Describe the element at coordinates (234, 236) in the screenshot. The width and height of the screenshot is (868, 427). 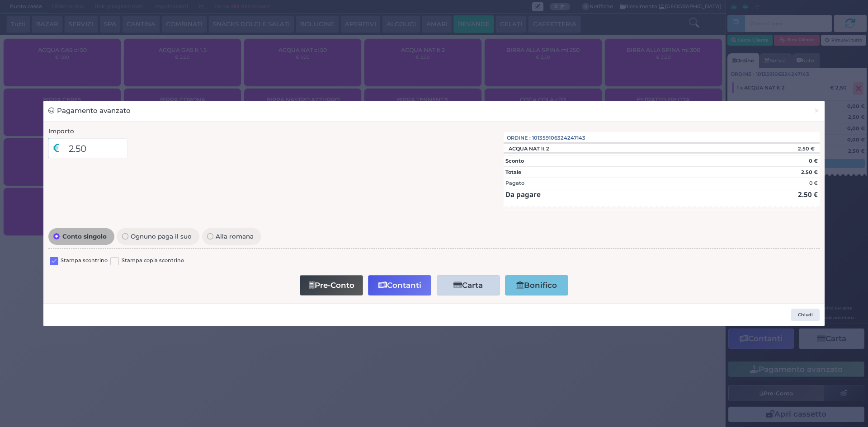
I see `span: Alla romana` at that location.